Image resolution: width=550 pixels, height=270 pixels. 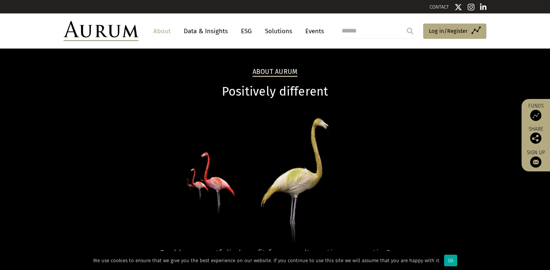 What do you see at coordinates (246, 31) in the screenshot?
I see `a: ESG` at bounding box center [246, 31].